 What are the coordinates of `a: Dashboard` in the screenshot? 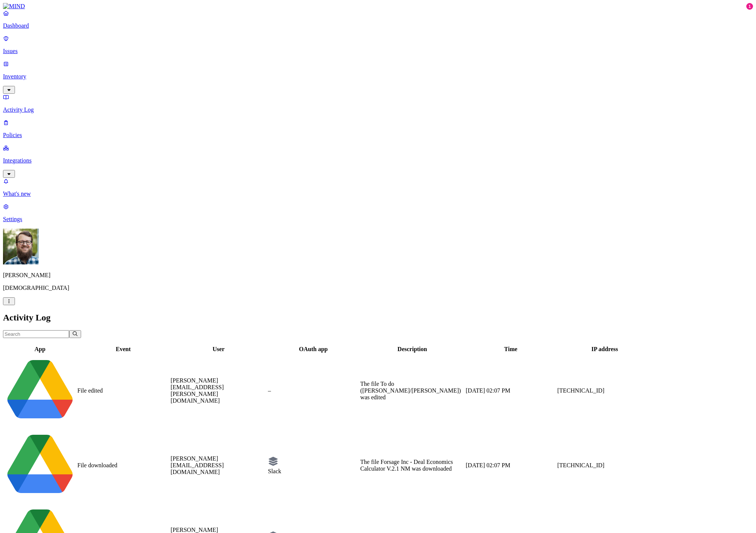 It's located at (378, 20).